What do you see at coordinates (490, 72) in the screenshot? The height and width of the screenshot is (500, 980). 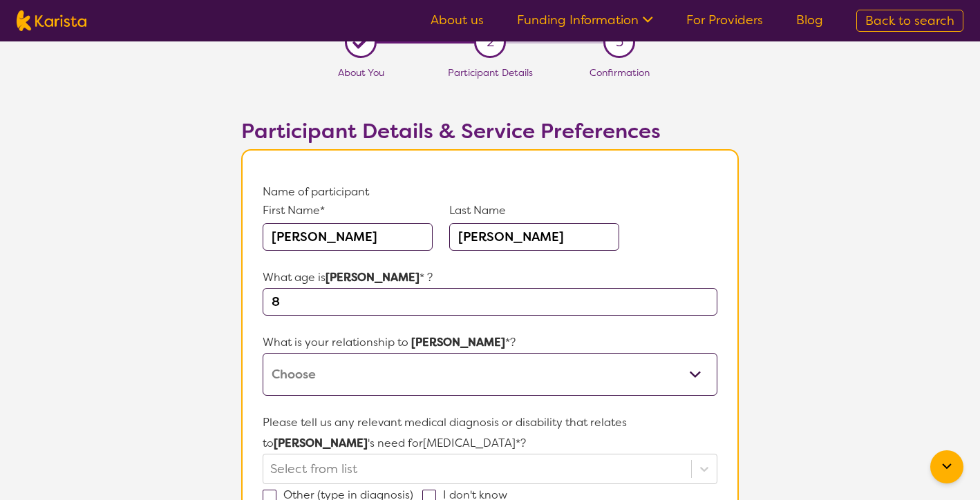 I see `span: Participant Details` at bounding box center [490, 72].